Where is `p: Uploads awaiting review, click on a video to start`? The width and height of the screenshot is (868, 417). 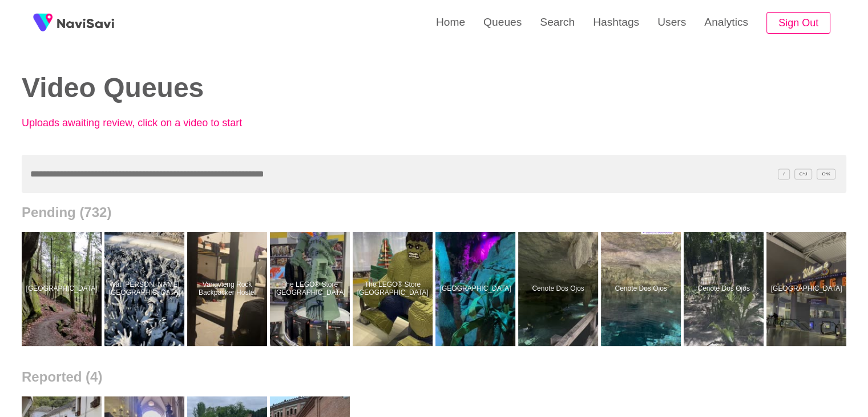 p: Uploads awaiting review, click on a video to start is located at coordinates (147, 123).